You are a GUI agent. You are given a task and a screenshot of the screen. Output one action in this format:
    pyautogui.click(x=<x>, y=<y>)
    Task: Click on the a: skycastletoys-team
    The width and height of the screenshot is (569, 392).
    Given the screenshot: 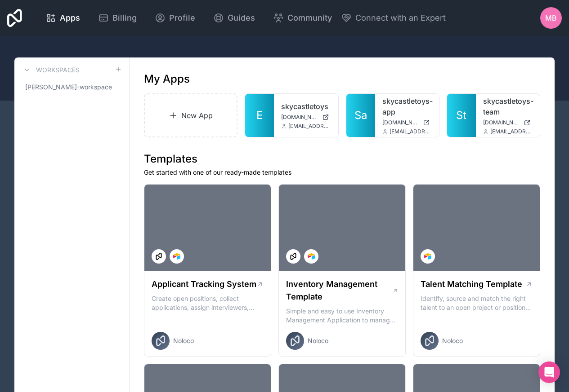 What is the action you would take?
    pyautogui.click(x=508, y=107)
    